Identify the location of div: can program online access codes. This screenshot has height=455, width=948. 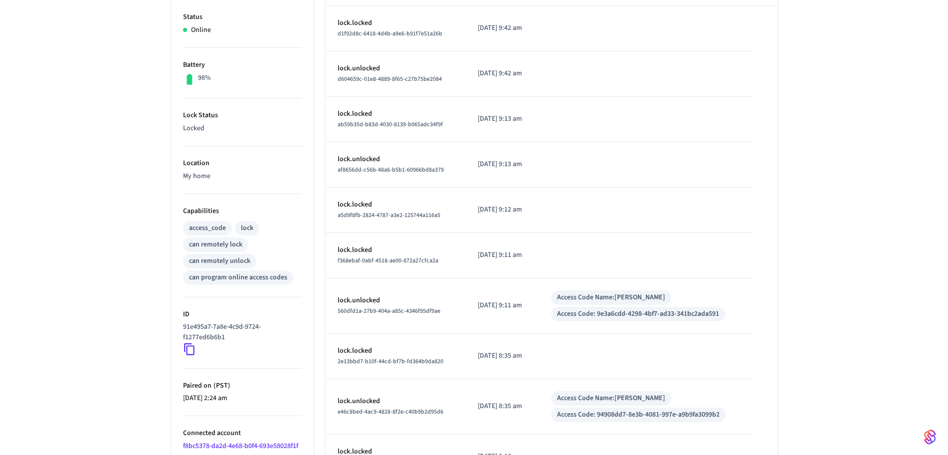
(238, 277).